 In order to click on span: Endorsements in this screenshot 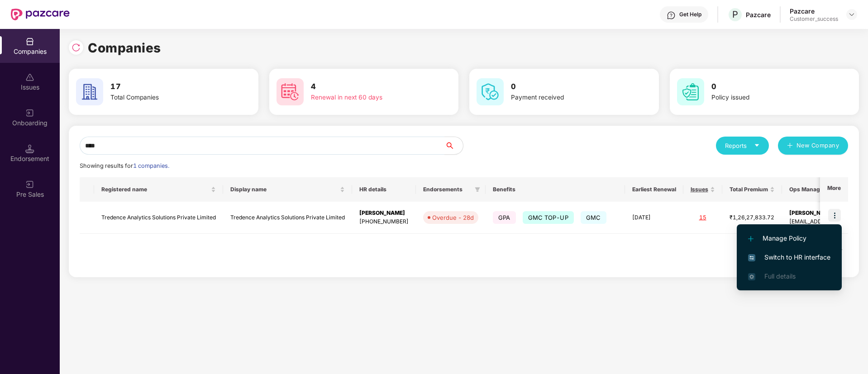, I will do `click(447, 189)`.